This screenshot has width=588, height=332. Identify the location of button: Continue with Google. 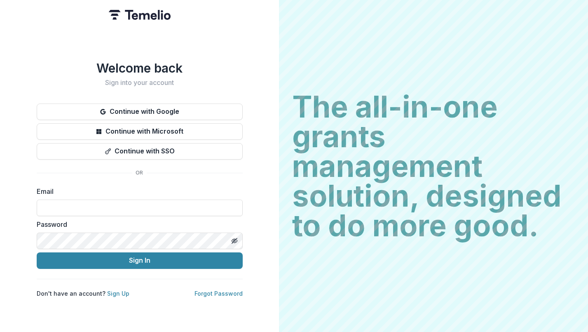
(140, 112).